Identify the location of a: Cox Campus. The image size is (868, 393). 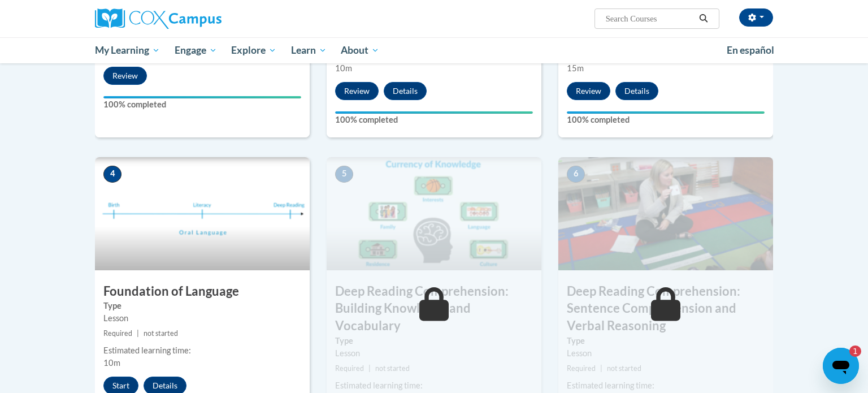
(202, 18).